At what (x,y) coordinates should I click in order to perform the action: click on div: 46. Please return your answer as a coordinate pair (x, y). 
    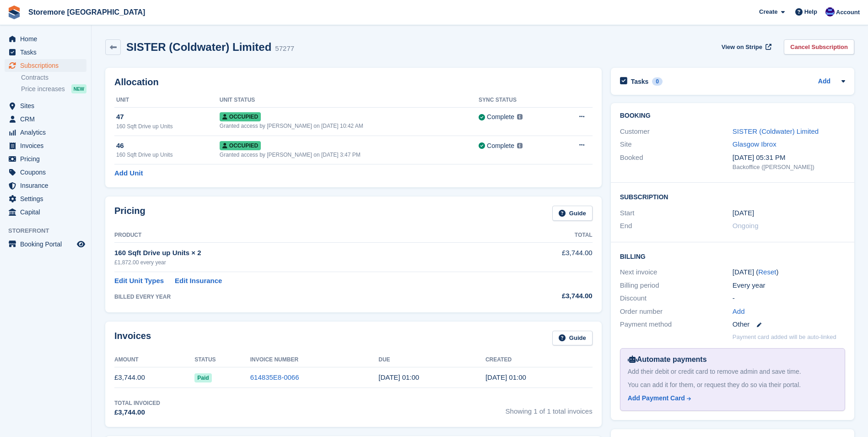
    Looking at the image, I should click on (168, 145).